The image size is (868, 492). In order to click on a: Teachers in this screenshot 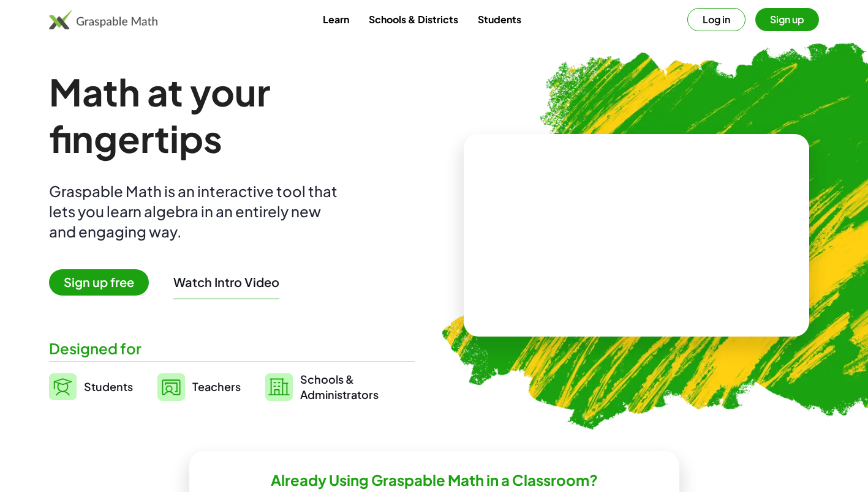, I will do `click(199, 387)`.